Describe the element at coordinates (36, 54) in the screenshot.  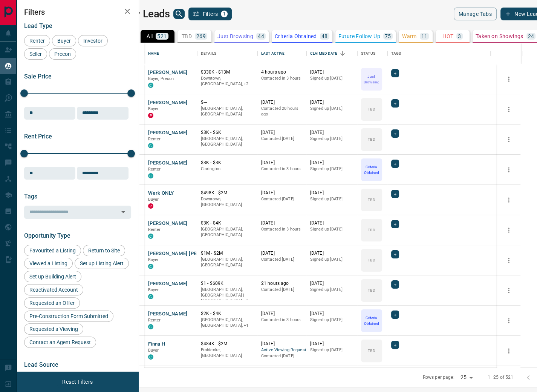
I see `span: Seller` at that location.